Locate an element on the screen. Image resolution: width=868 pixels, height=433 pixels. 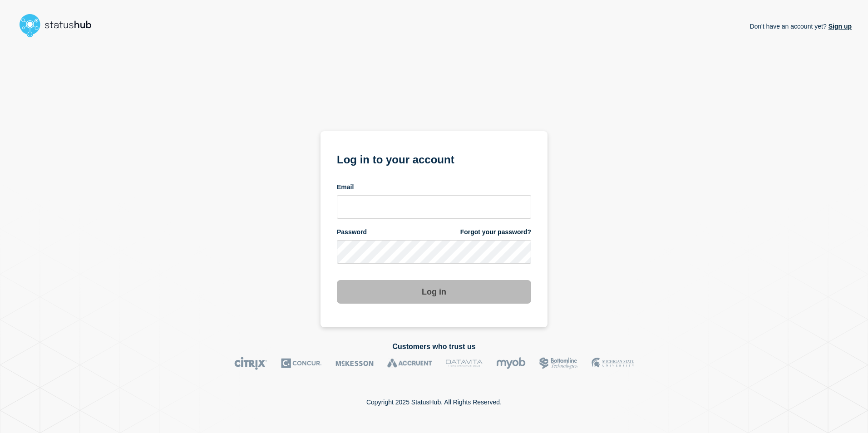
h2: Customers who trust us is located at coordinates (434, 347).